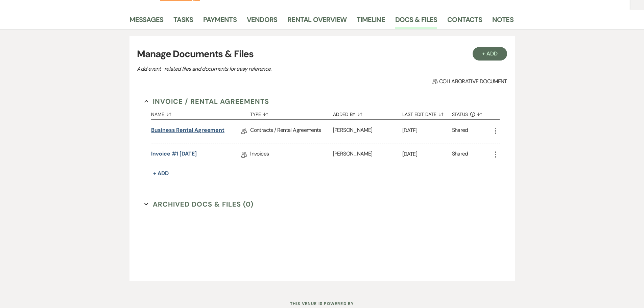 The image size is (644, 308). I want to click on button: Last Edit Date, so click(427, 113).